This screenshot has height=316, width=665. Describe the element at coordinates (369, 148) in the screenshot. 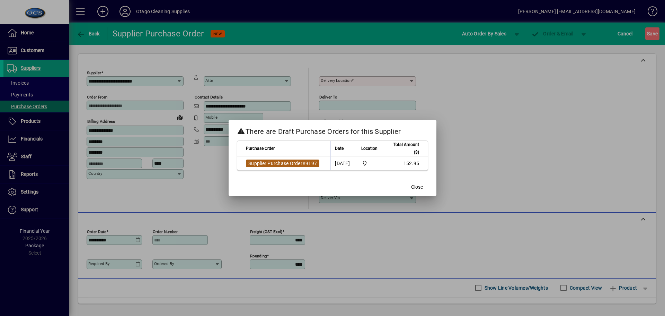

I see `span: Location` at that location.